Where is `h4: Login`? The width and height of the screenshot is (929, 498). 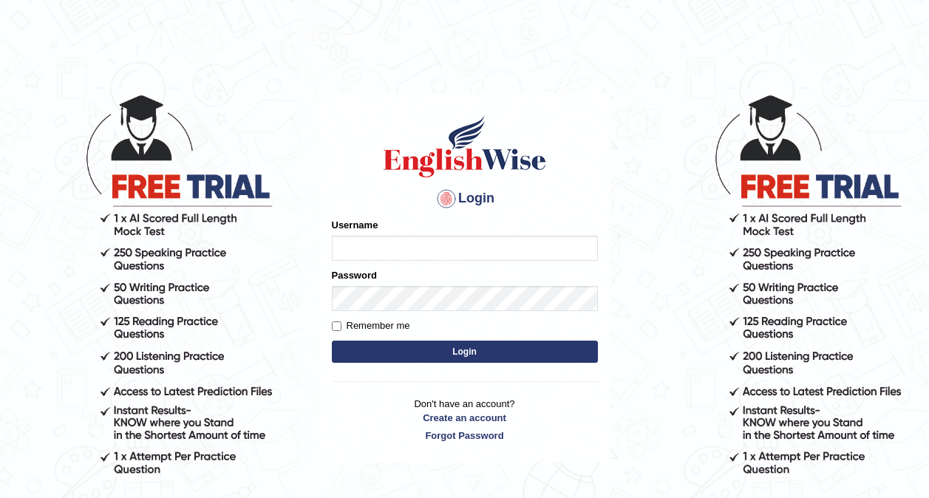 h4: Login is located at coordinates (465, 199).